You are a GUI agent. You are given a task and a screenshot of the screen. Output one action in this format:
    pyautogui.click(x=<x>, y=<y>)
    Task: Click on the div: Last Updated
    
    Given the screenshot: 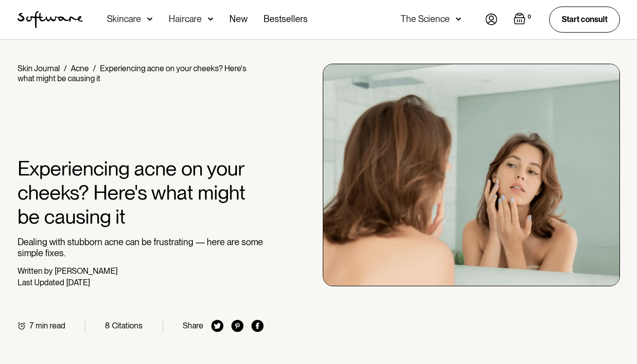 What is the action you would take?
    pyautogui.click(x=41, y=282)
    